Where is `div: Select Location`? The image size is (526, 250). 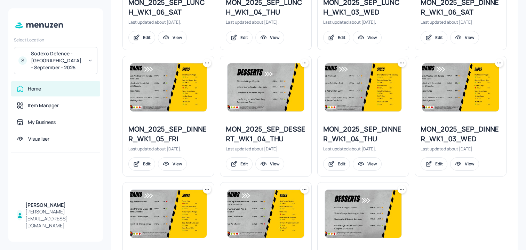
div: Select Location is located at coordinates (56, 40).